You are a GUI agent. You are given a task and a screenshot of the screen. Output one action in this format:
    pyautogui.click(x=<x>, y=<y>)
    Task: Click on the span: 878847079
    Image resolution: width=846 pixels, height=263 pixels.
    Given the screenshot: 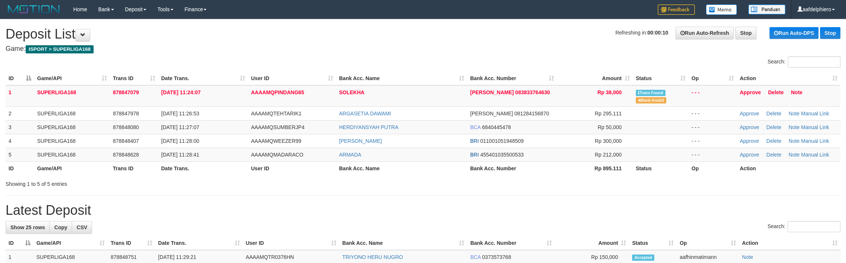 What is the action you would take?
    pyautogui.click(x=126, y=92)
    